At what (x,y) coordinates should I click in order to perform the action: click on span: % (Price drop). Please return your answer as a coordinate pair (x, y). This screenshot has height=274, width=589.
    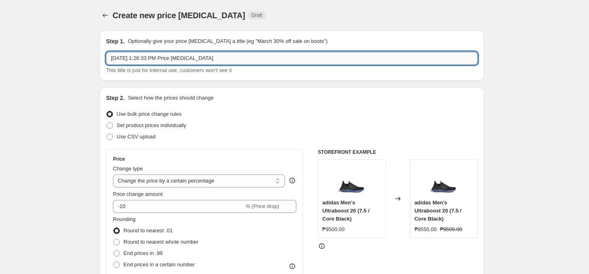
    Looking at the image, I should click on (262, 206).